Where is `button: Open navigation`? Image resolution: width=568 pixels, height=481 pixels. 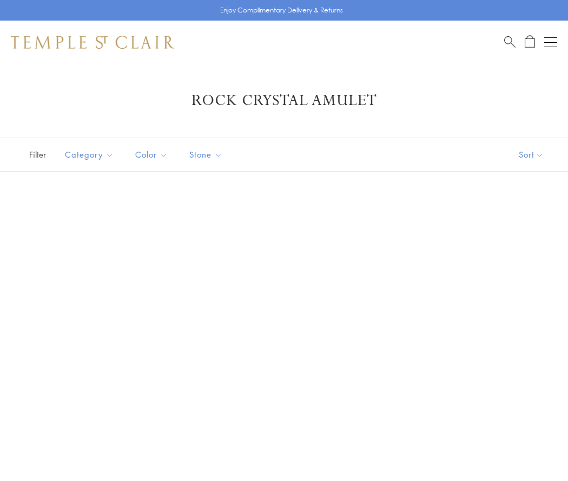 button: Open navigation is located at coordinates (551, 42).